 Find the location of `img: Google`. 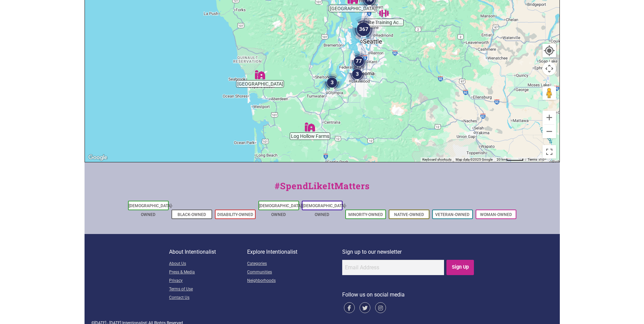

img: Google is located at coordinates (98, 158).